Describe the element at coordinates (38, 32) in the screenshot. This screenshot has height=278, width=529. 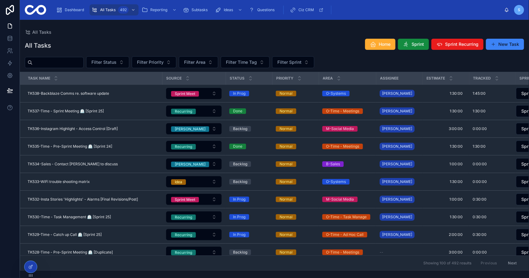
I see `a: All Tasks` at that location.